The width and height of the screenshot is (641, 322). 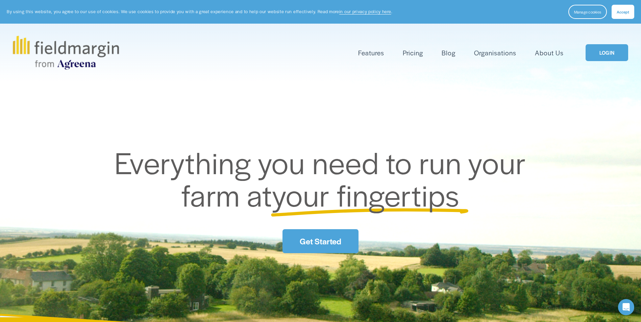 What do you see at coordinates (626, 307) in the screenshot?
I see `div: Open Intercom Messenger` at bounding box center [626, 307].